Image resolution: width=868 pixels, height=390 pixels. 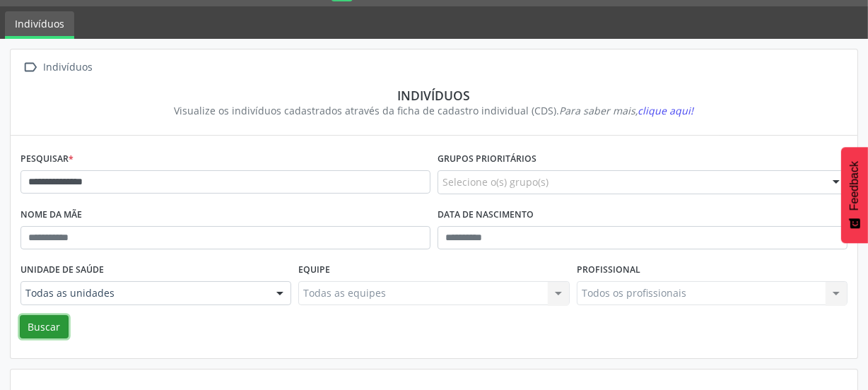 I want to click on span: Feedback, so click(x=855, y=186).